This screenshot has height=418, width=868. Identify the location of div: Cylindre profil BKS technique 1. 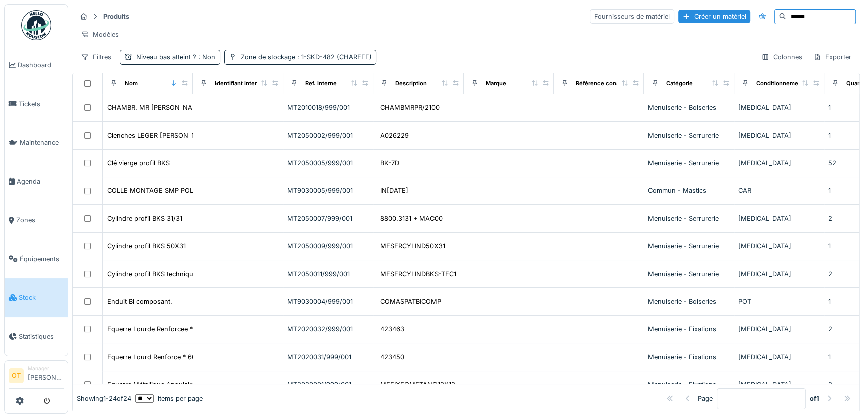
(154, 274).